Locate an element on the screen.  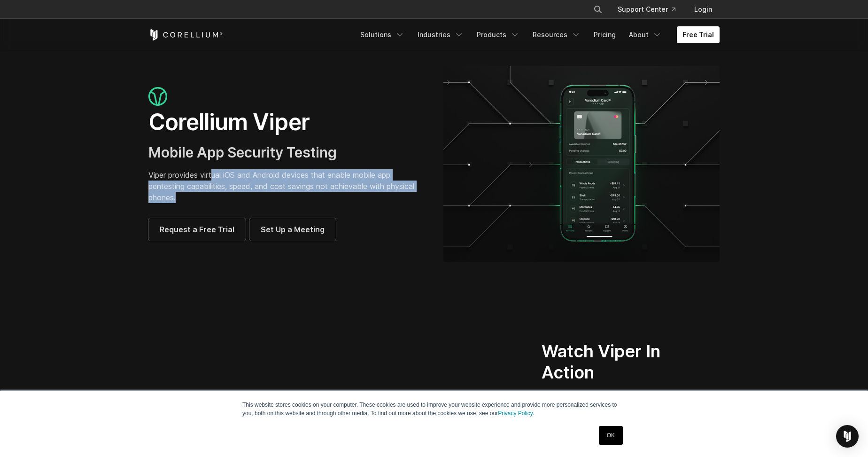
a: OK is located at coordinates (611, 435).